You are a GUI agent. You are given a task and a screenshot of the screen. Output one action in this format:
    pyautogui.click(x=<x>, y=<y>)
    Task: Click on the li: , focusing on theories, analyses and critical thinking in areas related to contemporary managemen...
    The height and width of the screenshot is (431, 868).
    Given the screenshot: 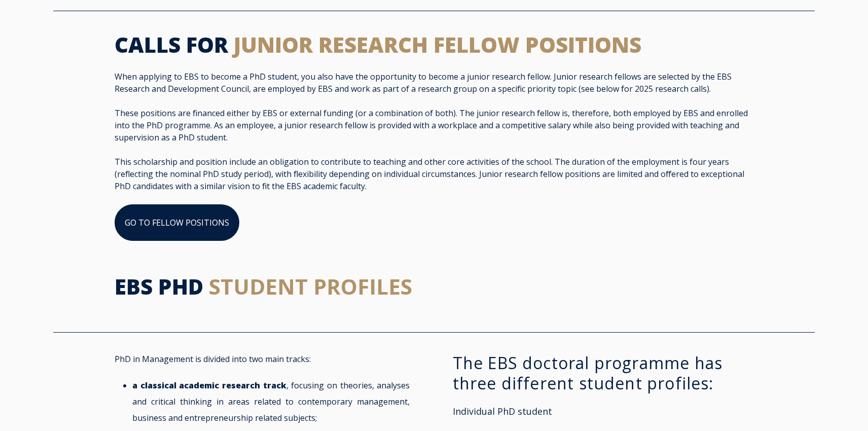 What is the action you would take?
    pyautogui.click(x=271, y=401)
    